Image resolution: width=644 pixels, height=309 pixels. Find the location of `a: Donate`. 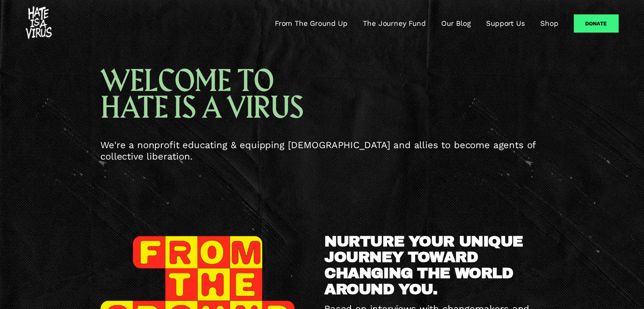

a: Donate is located at coordinates (596, 23).